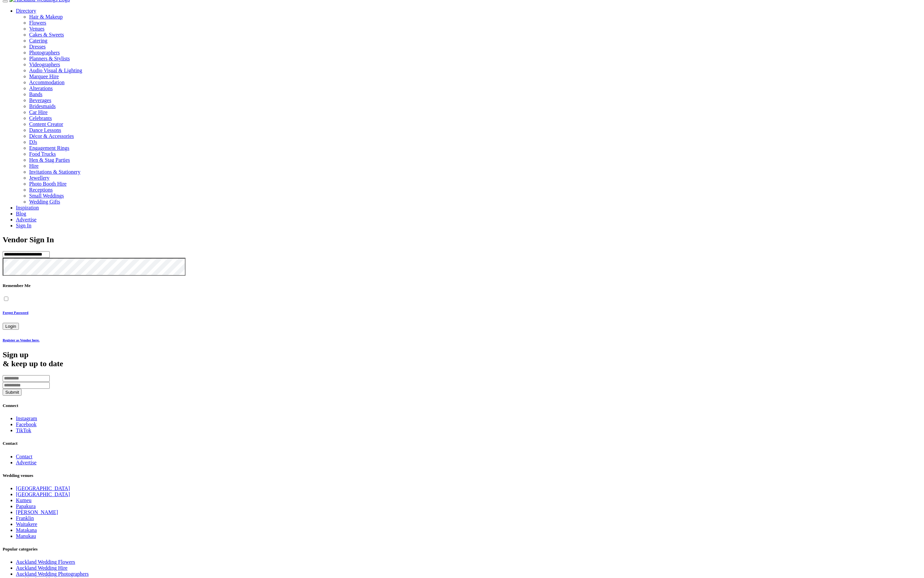 The height and width of the screenshot is (578, 924). What do you see at coordinates (12, 392) in the screenshot?
I see `button: Submit` at bounding box center [12, 392].